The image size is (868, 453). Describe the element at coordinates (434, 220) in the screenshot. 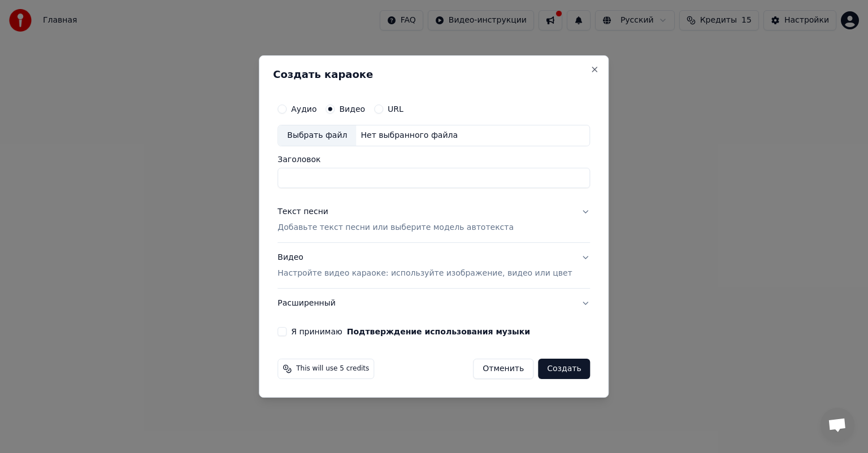

I see `button: Текст песниДобавьте текст песни или выберите модель автотекста` at that location.